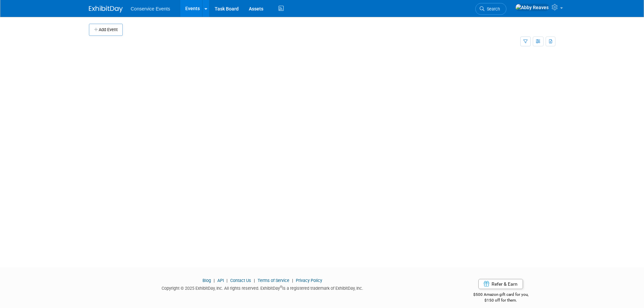  What do you see at coordinates (309, 281) in the screenshot?
I see `a: Privacy Policy` at bounding box center [309, 281].